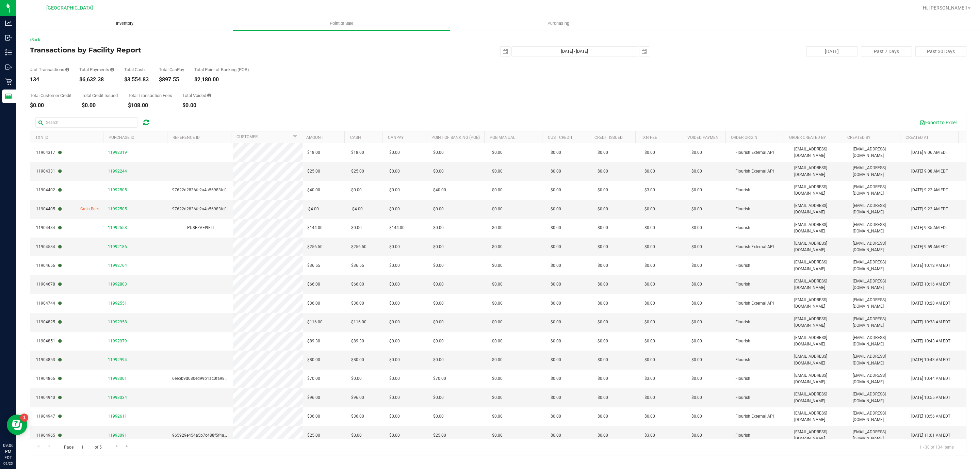 Image resolution: width=980 pixels, height=469 pixels. Describe the element at coordinates (112, 69) in the screenshot. I see `i: Sum of all successful, non-voided payment transaction amounts, excluding tips and transaction fees.` at that location.